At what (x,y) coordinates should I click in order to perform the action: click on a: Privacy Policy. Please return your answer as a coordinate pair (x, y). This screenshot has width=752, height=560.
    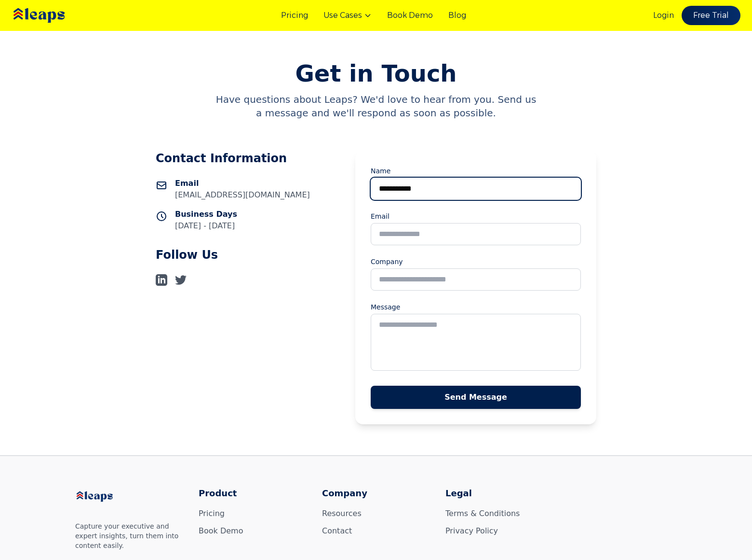
    Looking at the image, I should click on (472, 530).